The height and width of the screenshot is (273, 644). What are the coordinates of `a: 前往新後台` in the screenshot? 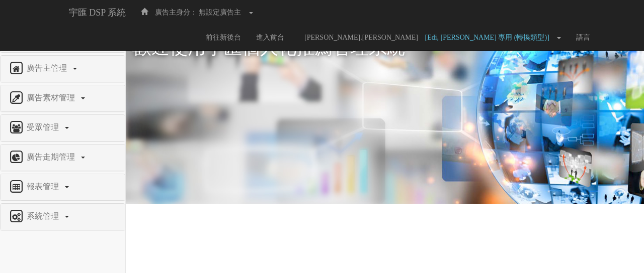 It's located at (223, 38).